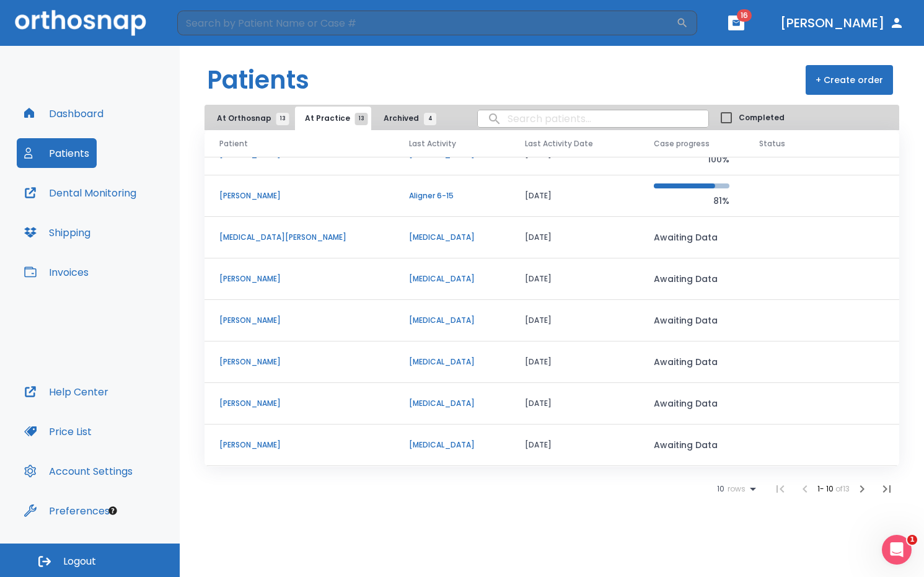 This screenshot has height=577, width=924. Describe the element at coordinates (57, 272) in the screenshot. I see `a: Invoices` at that location.